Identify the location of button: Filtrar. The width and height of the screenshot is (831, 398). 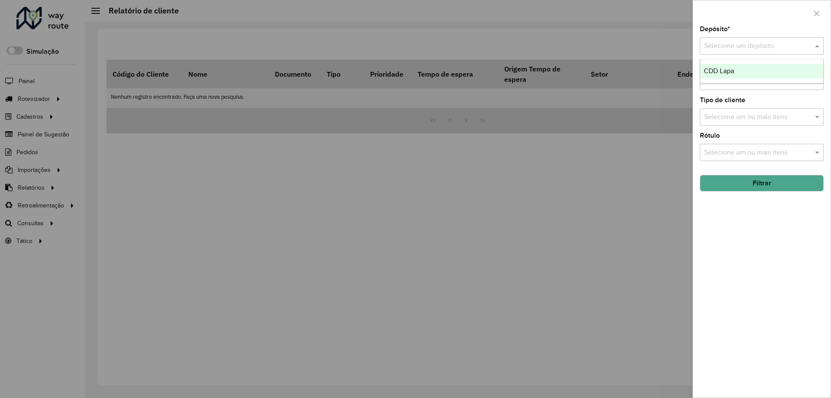
(762, 183).